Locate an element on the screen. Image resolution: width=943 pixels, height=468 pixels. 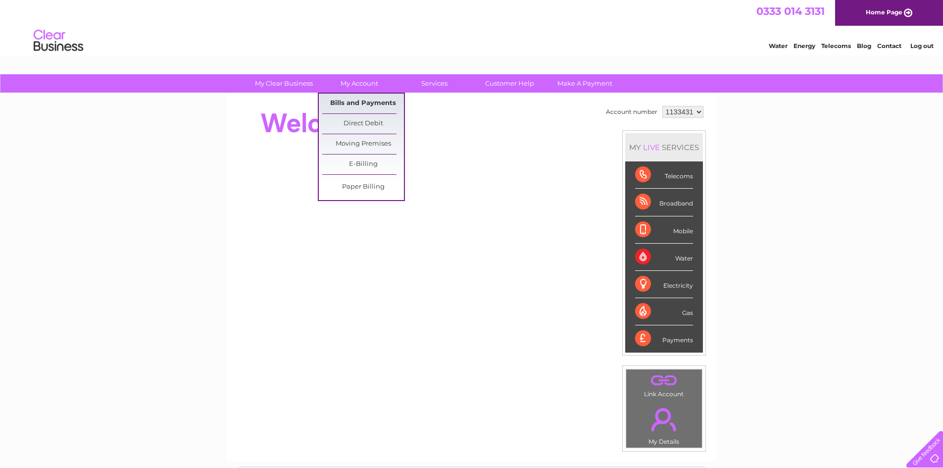
div: Gas is located at coordinates (664, 311).